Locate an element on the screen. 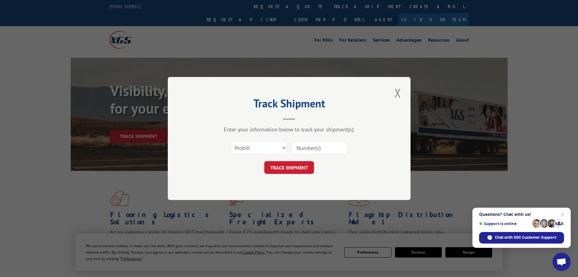 The image size is (578, 277). a: Open chat is located at coordinates (562, 261).